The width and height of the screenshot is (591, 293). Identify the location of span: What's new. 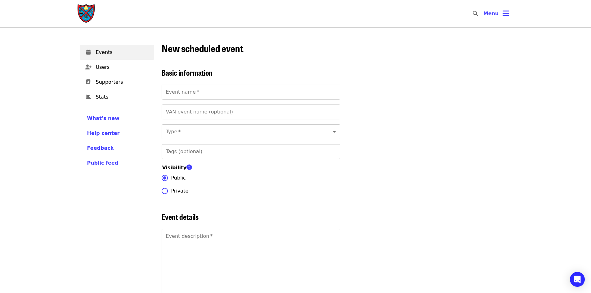
(103, 118).